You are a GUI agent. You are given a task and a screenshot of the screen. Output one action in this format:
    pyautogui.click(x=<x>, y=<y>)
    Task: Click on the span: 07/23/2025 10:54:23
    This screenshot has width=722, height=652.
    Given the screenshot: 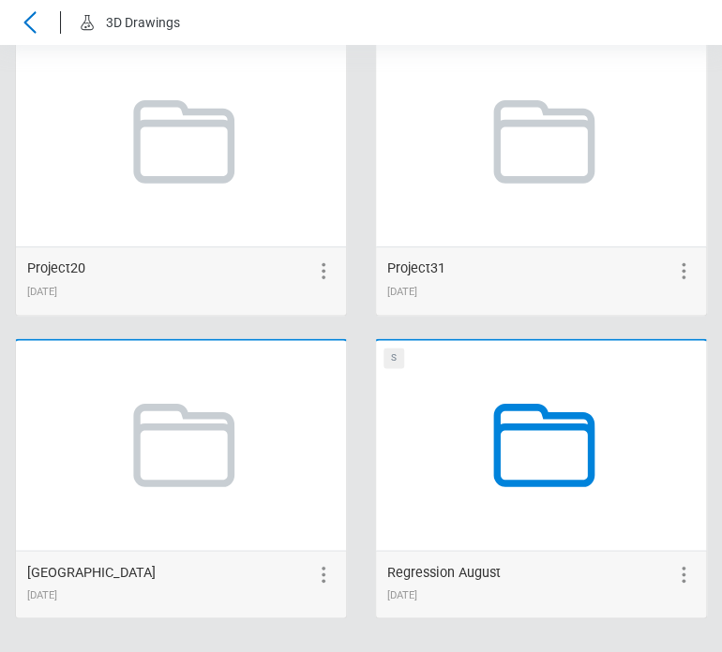 What is the action you would take?
    pyautogui.click(x=42, y=594)
    